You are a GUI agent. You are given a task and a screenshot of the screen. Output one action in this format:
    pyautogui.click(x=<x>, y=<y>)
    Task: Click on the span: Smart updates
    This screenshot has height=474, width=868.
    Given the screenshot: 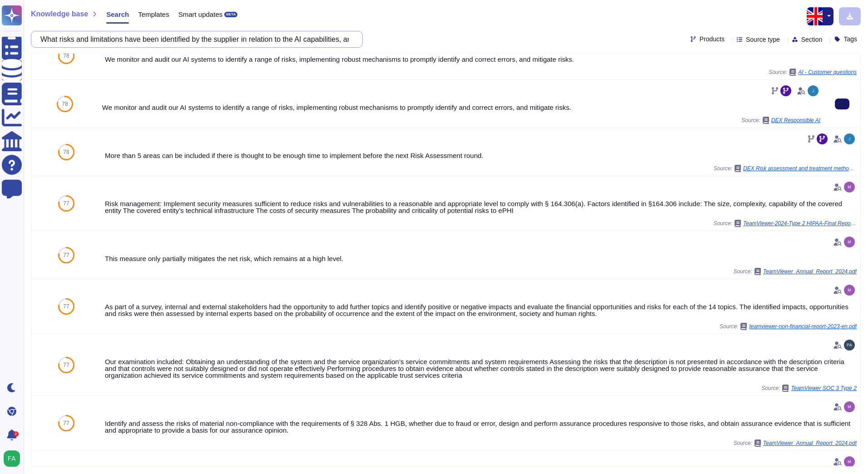 What is the action you would take?
    pyautogui.click(x=201, y=14)
    